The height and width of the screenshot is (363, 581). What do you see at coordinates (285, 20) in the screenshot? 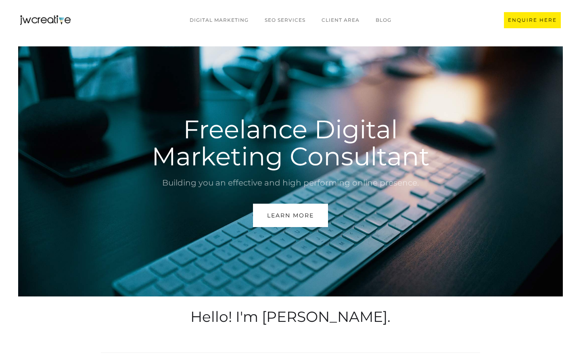
I see `a: SEO Services` at bounding box center [285, 20].